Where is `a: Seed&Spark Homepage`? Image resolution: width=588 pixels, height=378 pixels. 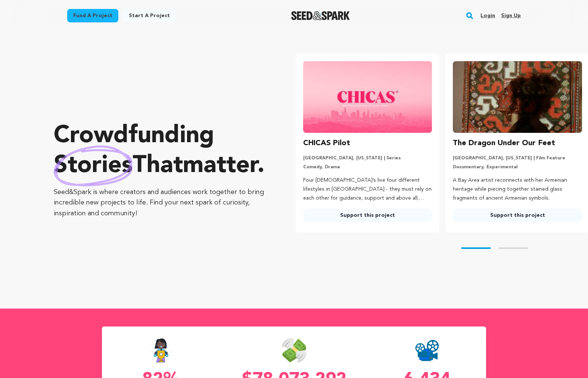 a: Seed&Spark Homepage is located at coordinates (320, 16).